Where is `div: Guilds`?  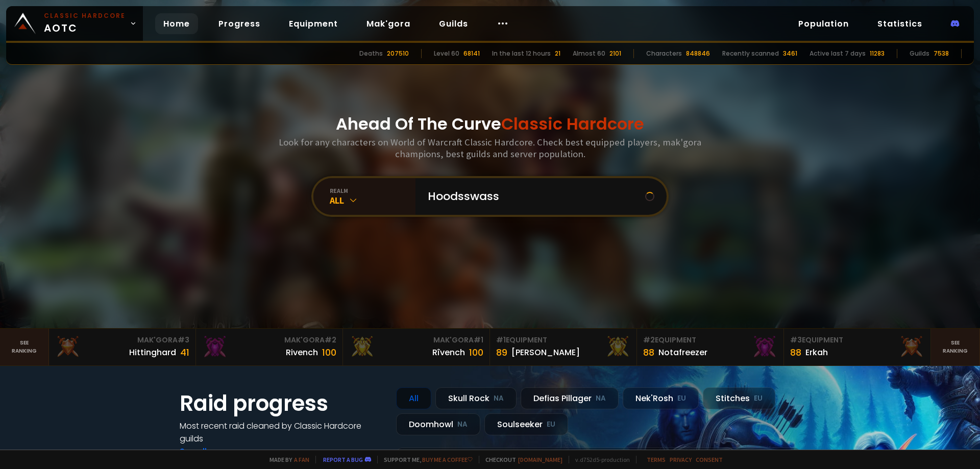
div: Guilds is located at coordinates (919, 53).